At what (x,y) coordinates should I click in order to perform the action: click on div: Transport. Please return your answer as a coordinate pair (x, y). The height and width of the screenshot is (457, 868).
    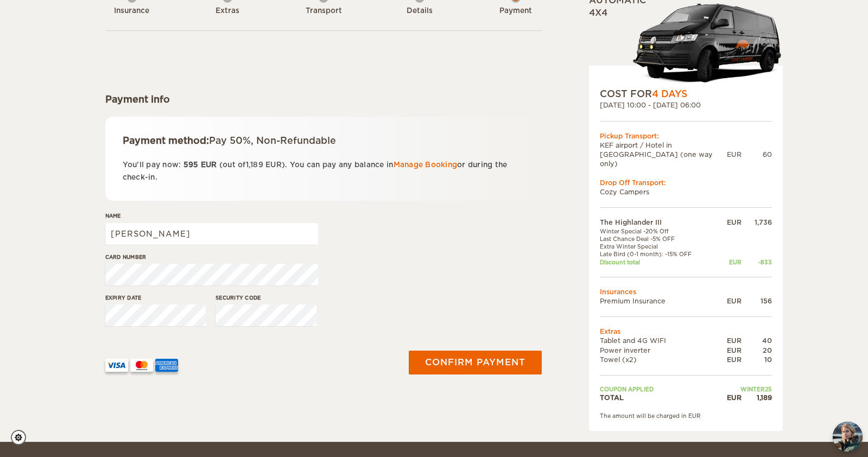
    Looking at the image, I should click on (324, 11).